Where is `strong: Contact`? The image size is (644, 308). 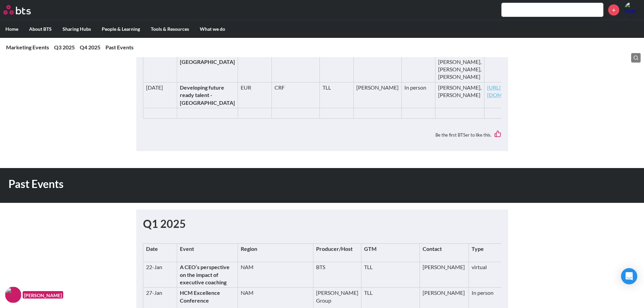 strong: Contact is located at coordinates (432, 249).